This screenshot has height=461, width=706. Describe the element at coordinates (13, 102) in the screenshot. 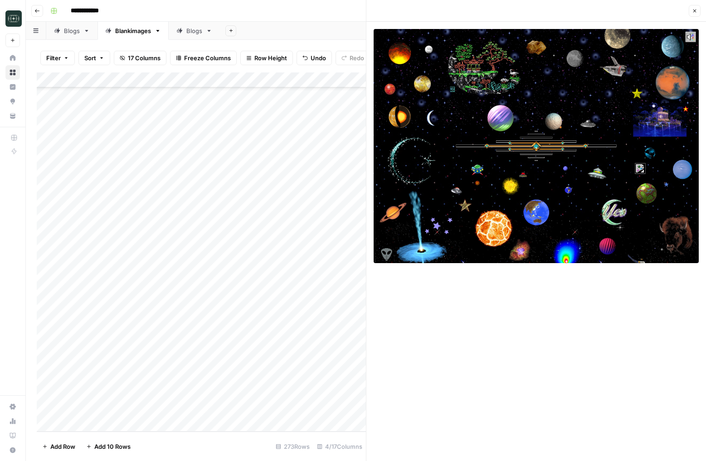

I see `a: Opportunities` at that location.